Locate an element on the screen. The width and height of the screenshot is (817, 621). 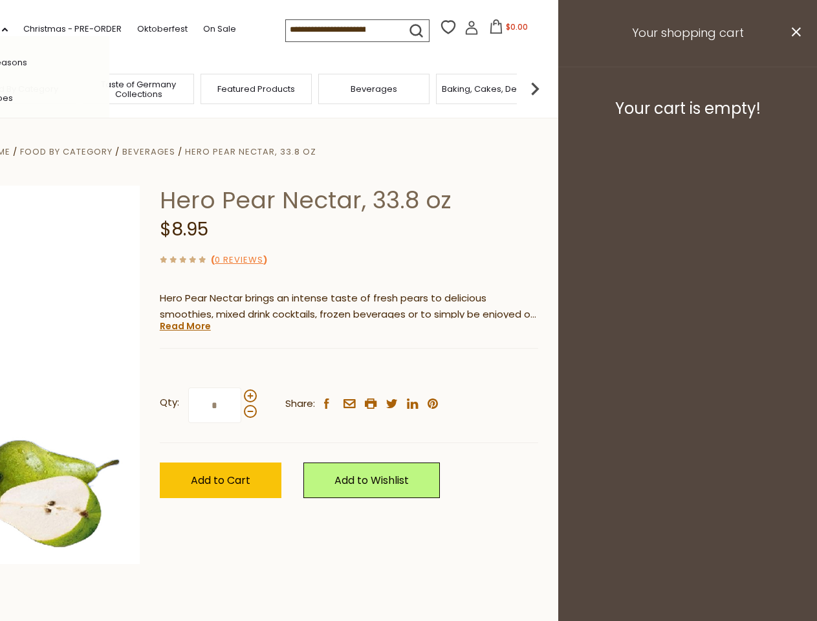
span: Baking, Cakes, Desserts is located at coordinates (491, 89).